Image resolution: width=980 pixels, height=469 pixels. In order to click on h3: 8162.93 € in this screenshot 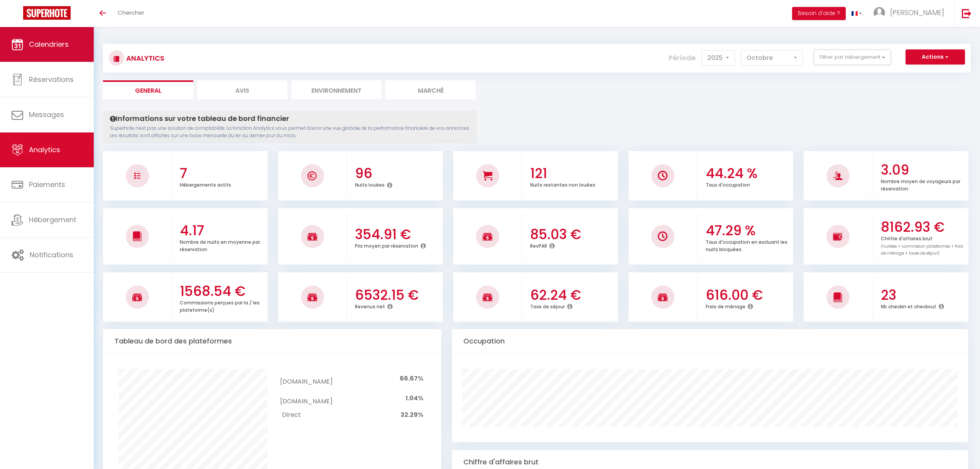, I will do `click(924, 227)`.